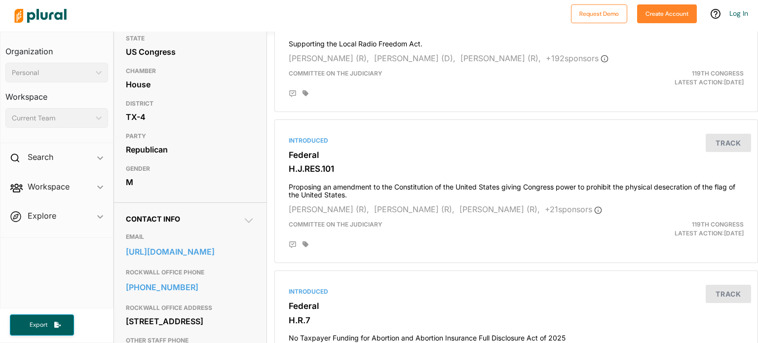 This screenshot has width=758, height=343. What do you see at coordinates (52, 73) in the screenshot?
I see `div: Personal` at bounding box center [52, 73].